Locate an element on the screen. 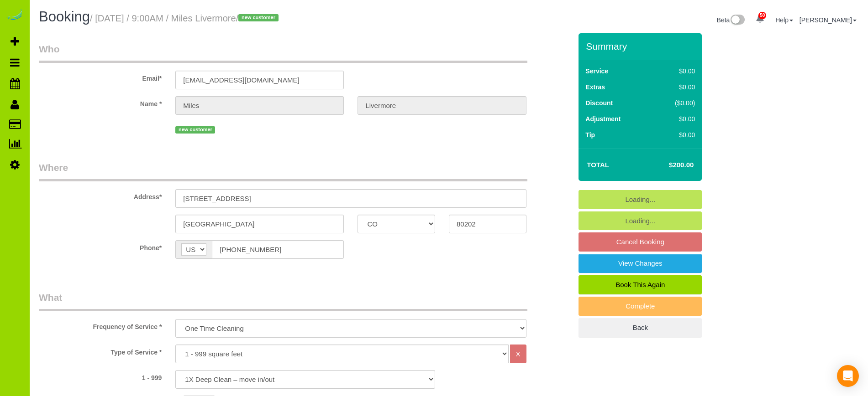 The image size is (868, 396). label: Phone* is located at coordinates (100, 246).